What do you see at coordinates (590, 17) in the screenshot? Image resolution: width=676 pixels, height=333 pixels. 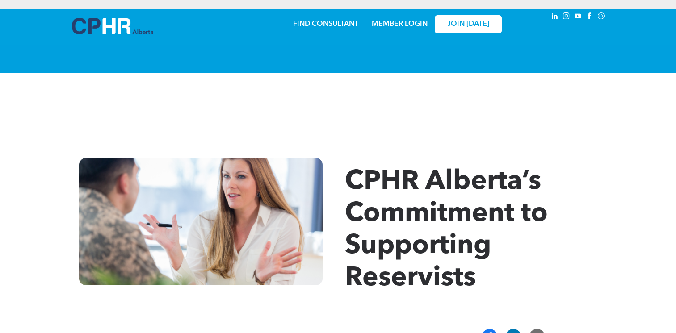 I see `a: facebook` at bounding box center [590, 17].